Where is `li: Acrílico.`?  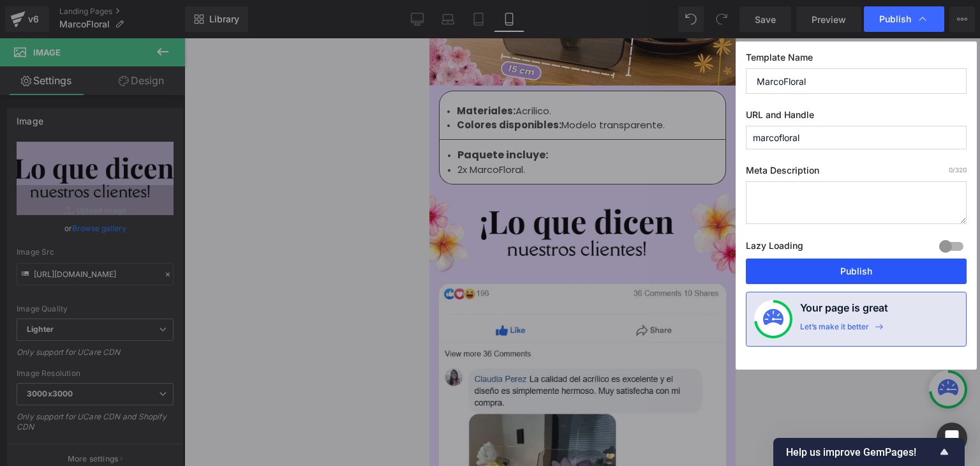
li: Acrílico. is located at coordinates (148, 73).